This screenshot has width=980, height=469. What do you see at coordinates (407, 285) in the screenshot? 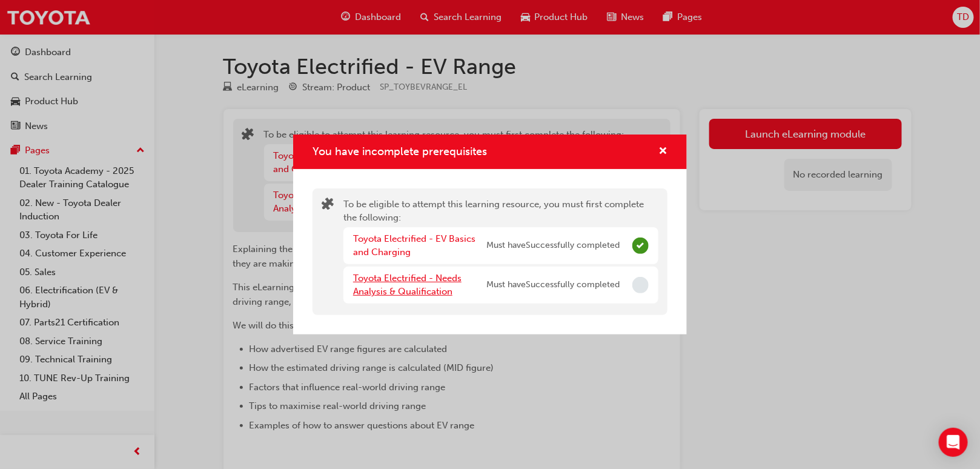
I see `a: Toyota Electrified - Needs Analysis & Qualification` at bounding box center [407, 285].